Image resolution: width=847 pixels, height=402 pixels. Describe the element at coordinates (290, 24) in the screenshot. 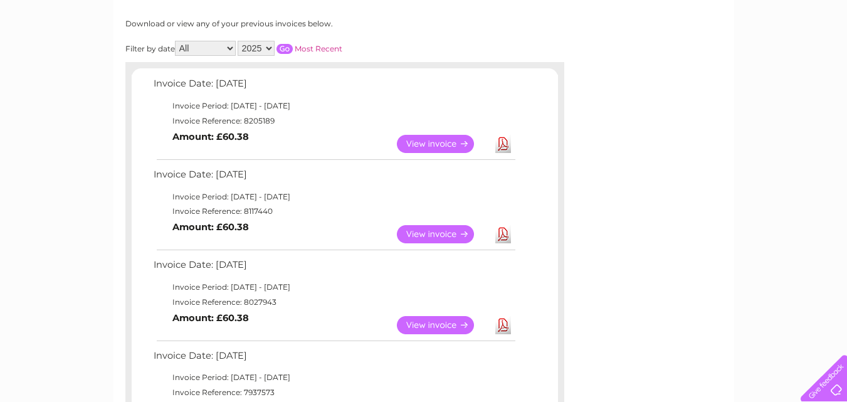

I see `div: Download or view any of your previous invoices below.` at that location.